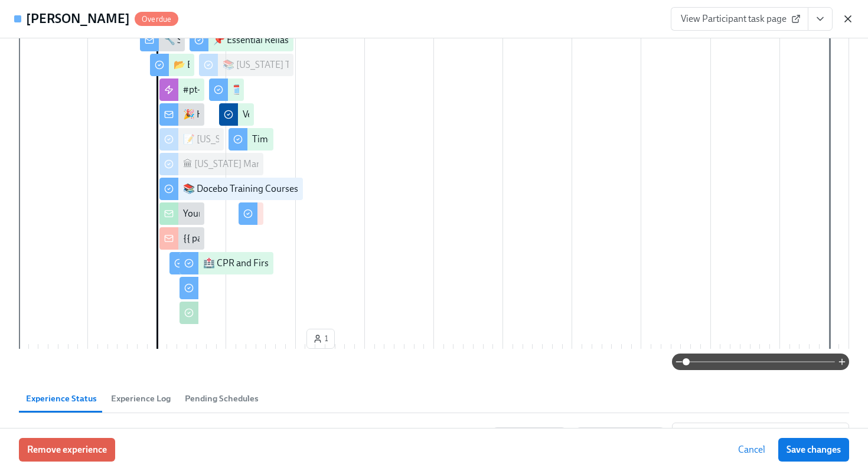 This screenshot has height=471, width=868. What do you see at coordinates (61, 399) in the screenshot?
I see `span: Experience Status` at bounding box center [61, 399].